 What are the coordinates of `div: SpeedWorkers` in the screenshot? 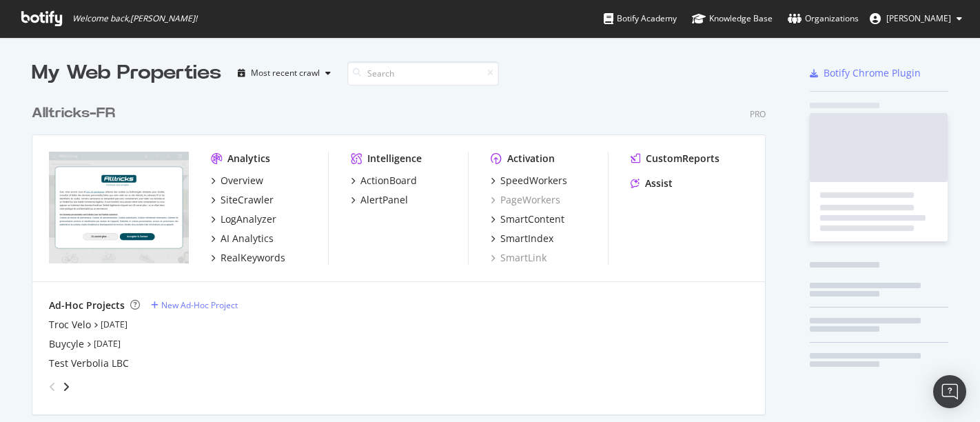 It's located at (534, 181).